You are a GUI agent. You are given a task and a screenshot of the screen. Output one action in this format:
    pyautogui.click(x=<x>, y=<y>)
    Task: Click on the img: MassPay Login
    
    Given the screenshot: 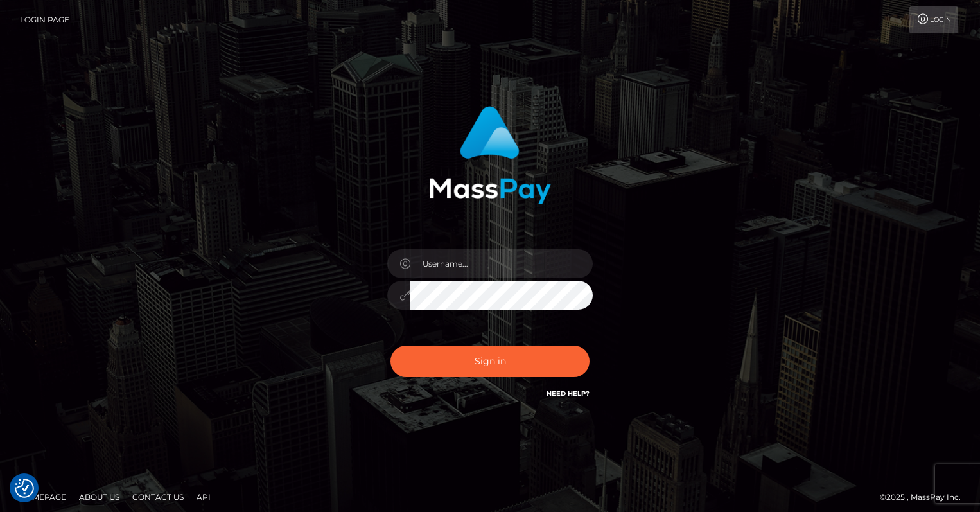 What is the action you would take?
    pyautogui.click(x=490, y=155)
    